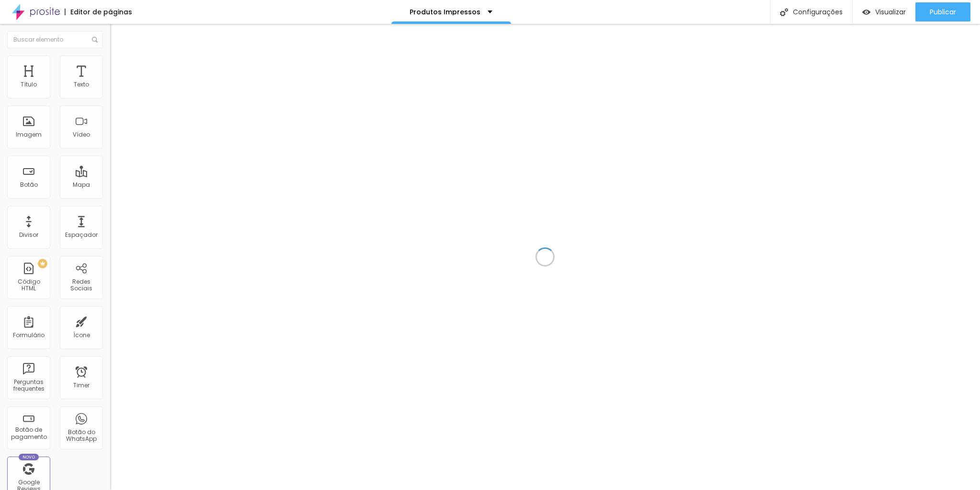 This screenshot has height=490, width=980. Describe the element at coordinates (28, 386) in the screenshot. I see `div: Perguntas frequentes` at that location.